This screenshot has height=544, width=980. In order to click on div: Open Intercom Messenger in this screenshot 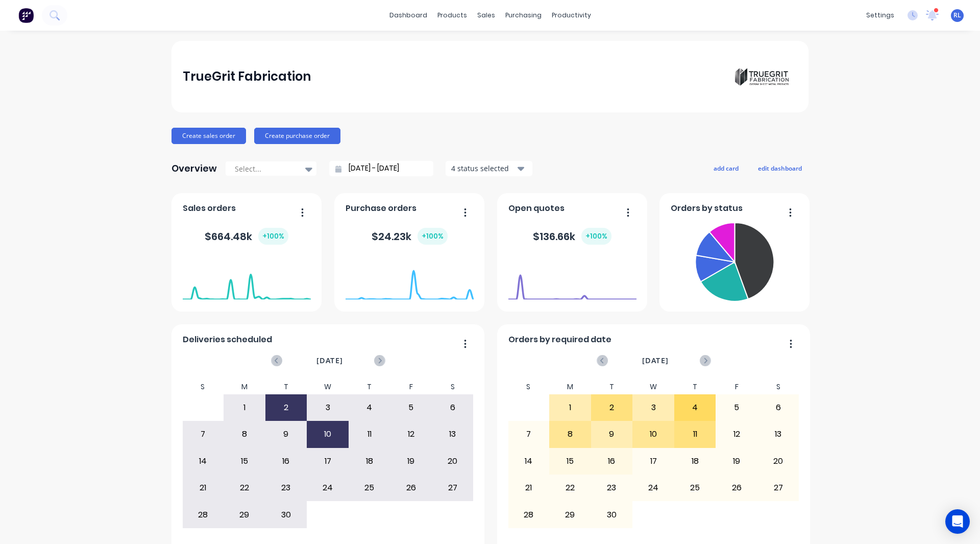, I will do `click(958, 522)`.